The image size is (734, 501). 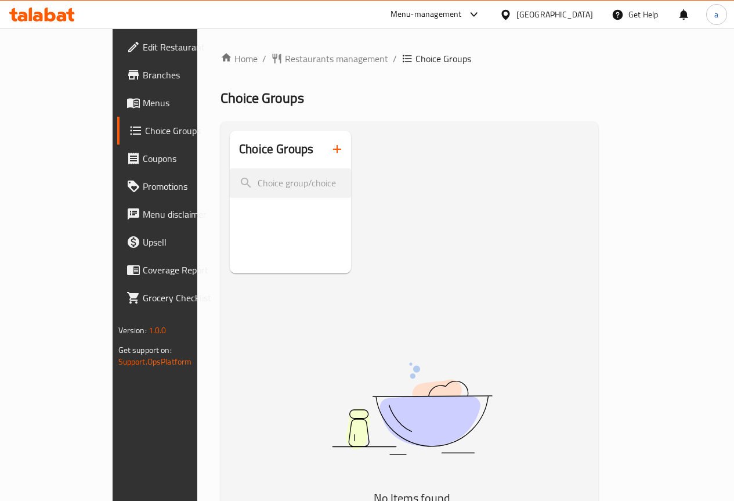 I want to click on a: Choice Groups, so click(x=176, y=131).